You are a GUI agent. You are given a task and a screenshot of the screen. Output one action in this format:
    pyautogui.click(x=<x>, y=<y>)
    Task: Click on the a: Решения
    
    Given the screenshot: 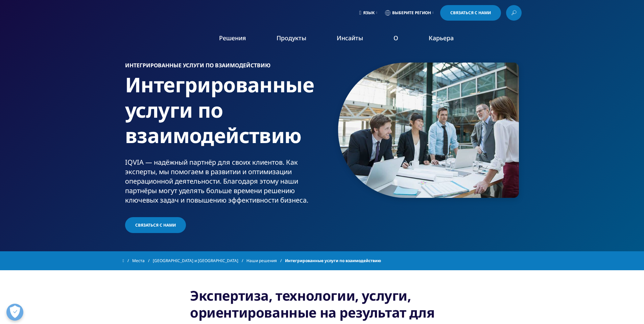 What is the action you would take?
    pyautogui.click(x=233, y=38)
    